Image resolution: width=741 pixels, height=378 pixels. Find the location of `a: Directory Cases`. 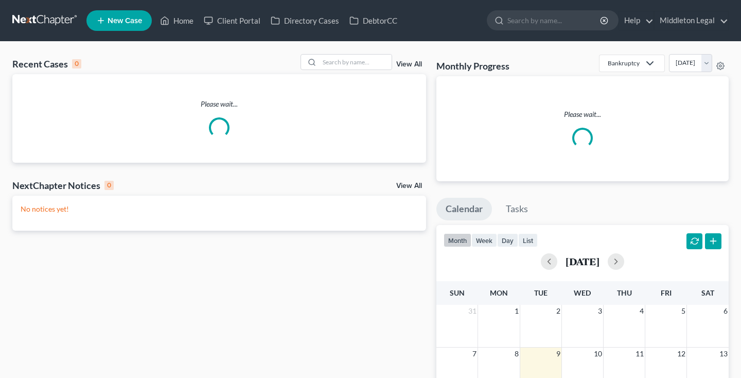

a: Directory Cases is located at coordinates (305, 21).